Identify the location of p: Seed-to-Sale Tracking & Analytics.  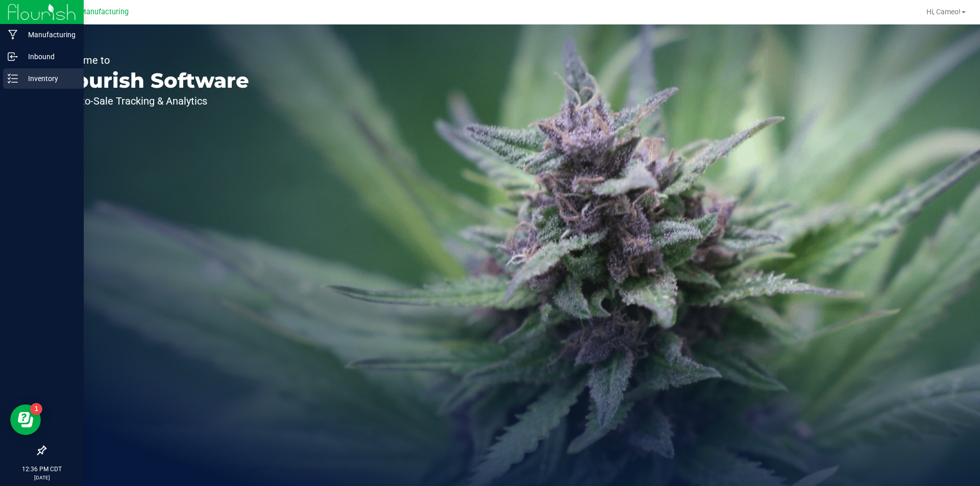
(152, 101).